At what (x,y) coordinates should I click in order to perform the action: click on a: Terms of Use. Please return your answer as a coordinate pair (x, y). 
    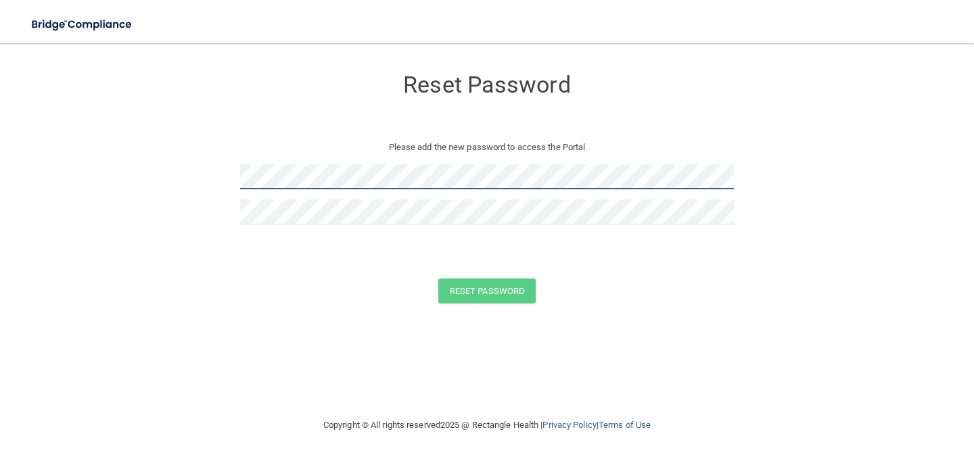
    Looking at the image, I should click on (624, 425).